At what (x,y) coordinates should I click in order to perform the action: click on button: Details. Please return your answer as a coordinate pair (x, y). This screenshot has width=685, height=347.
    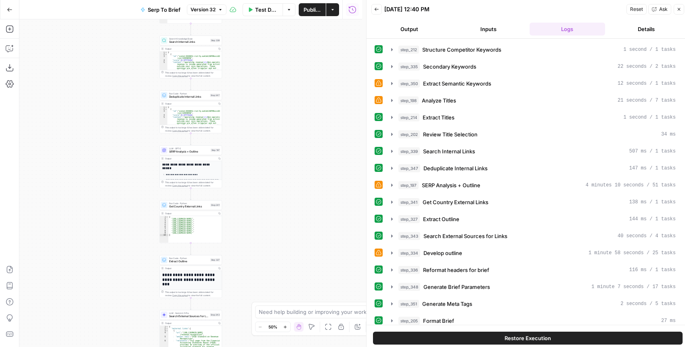
    Looking at the image, I should click on (647, 29).